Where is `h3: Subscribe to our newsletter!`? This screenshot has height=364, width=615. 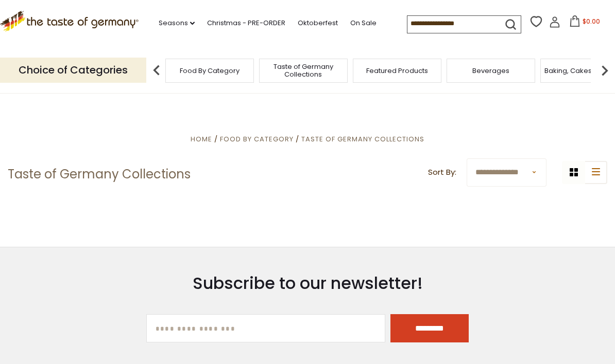 h3: Subscribe to our newsletter! is located at coordinates (308, 284).